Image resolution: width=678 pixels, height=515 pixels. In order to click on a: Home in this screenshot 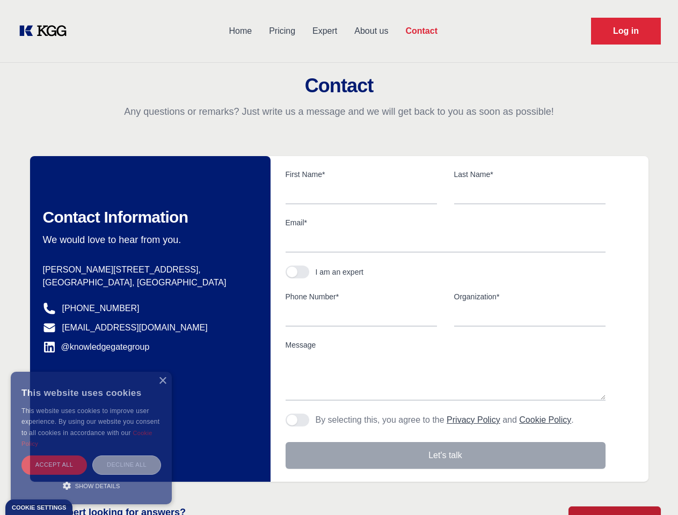, I will do `click(240, 31)`.